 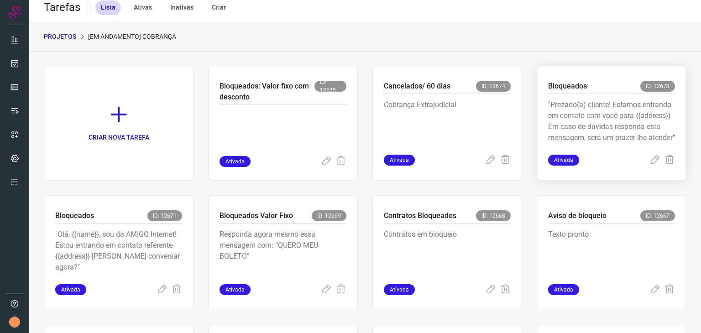 I want to click on p: Aviso de bloqueio, so click(x=577, y=216).